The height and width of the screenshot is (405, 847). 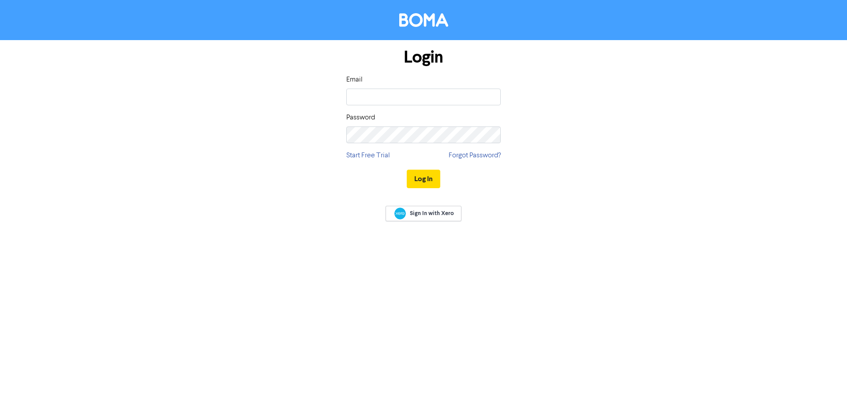 I want to click on img: Xero logo, so click(x=400, y=214).